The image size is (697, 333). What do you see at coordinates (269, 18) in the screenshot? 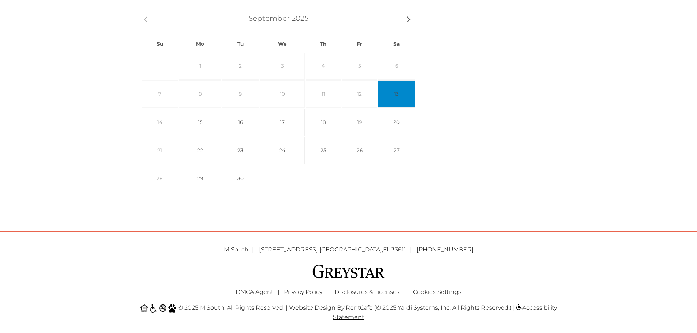
I see `span: September` at bounding box center [269, 18].